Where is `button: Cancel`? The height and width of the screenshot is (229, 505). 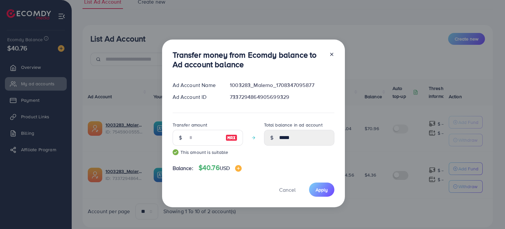
button: Cancel is located at coordinates (288, 189).